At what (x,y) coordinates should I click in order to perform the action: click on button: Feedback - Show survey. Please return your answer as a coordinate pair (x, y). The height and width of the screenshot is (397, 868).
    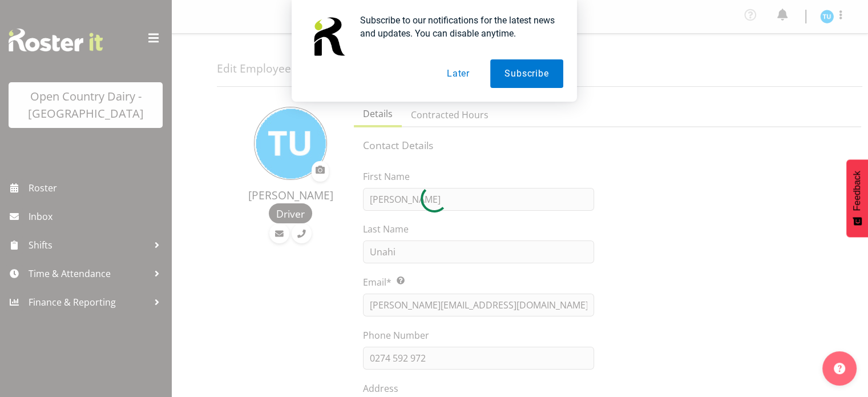
    Looking at the image, I should click on (857, 198).